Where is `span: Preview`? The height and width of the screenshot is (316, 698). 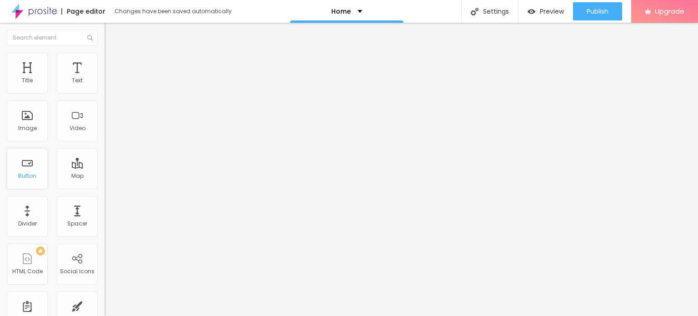 span: Preview is located at coordinates (552, 11).